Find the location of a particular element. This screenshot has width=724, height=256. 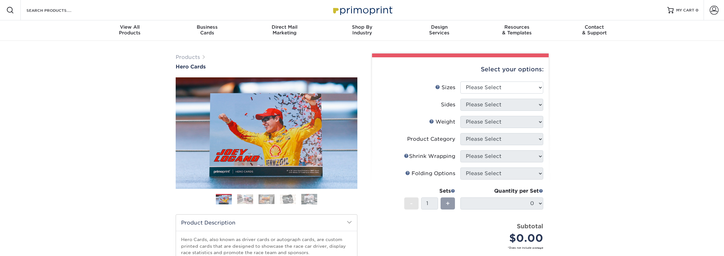

span: MY CART is located at coordinates (685, 10).